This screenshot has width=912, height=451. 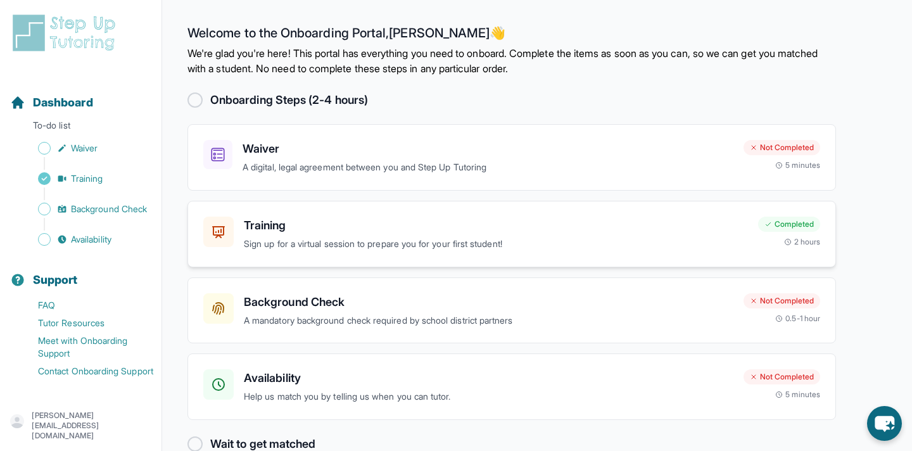 I want to click on a: TrainingSign up for a virtual session to prepare you for your first student!Completed2 hours, so click(x=512, y=234).